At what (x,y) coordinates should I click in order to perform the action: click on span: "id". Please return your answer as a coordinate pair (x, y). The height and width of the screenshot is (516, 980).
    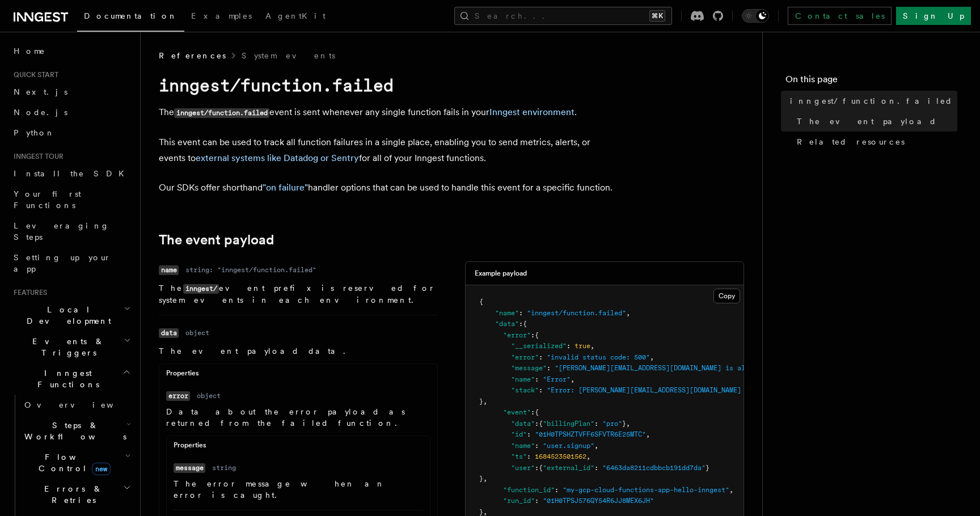
    Looking at the image, I should click on (519, 435).